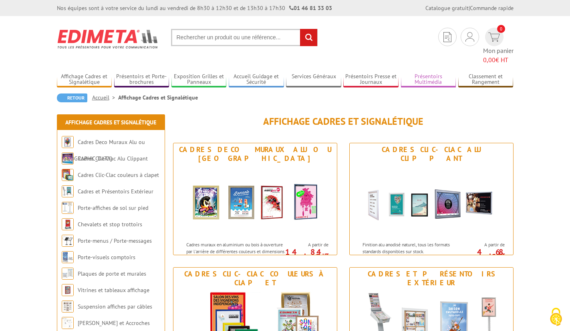 Image resolution: width=570 pixels, height=331 pixels. Describe the element at coordinates (257, 79) in the screenshot. I see `a: Accueil Guidage et Sécurité` at that location.